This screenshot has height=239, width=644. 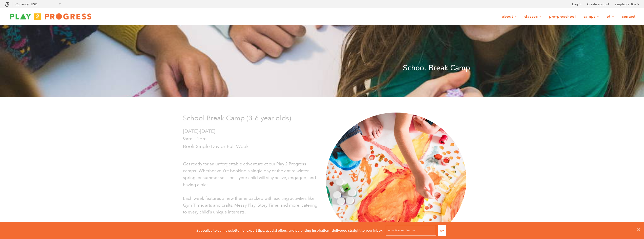 What do you see at coordinates (251, 118) in the screenshot?
I see `p: School Break Camp (` at bounding box center [251, 118].